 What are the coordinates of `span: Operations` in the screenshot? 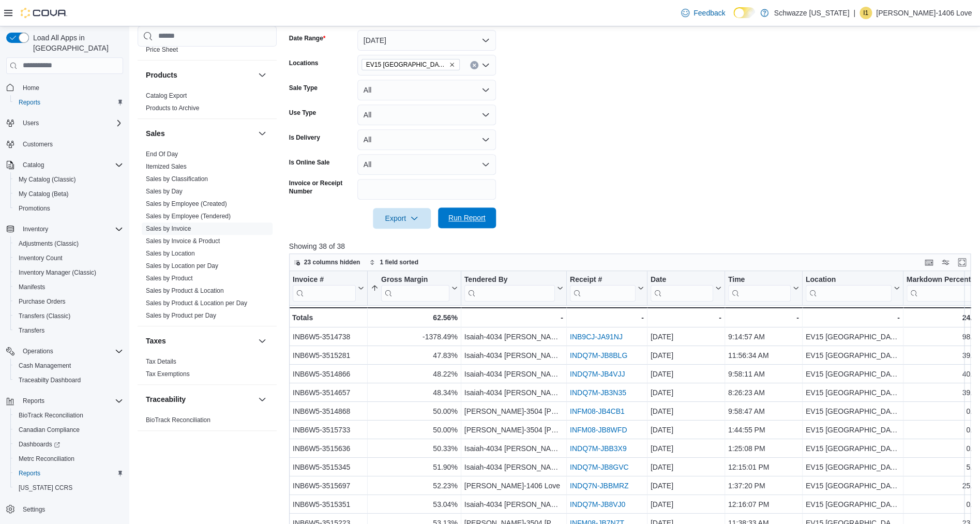 It's located at (38, 351).